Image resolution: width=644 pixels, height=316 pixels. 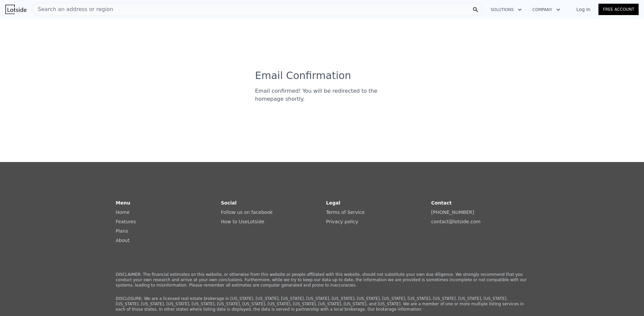 I want to click on strong: Legal, so click(x=334, y=203).